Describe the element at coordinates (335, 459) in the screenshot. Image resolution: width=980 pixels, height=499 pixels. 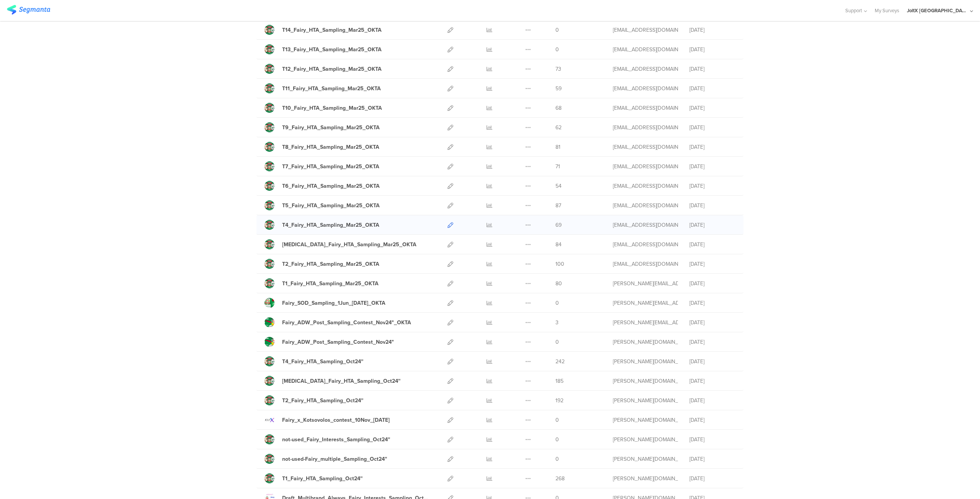
I see `div: not-used-Fairy_multiple_Sampling_Oct24''` at that location.